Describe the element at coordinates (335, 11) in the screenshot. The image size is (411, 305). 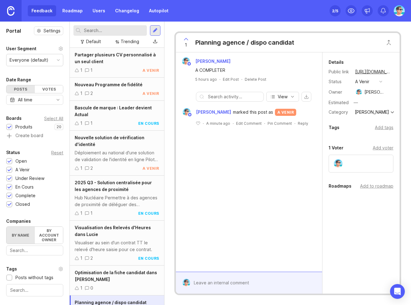
I see `div: 2 /5` at that location.